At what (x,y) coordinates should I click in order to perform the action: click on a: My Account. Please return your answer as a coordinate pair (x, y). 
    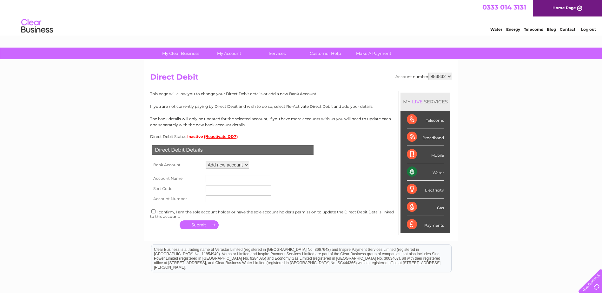
    Looking at the image, I should click on (229, 53).